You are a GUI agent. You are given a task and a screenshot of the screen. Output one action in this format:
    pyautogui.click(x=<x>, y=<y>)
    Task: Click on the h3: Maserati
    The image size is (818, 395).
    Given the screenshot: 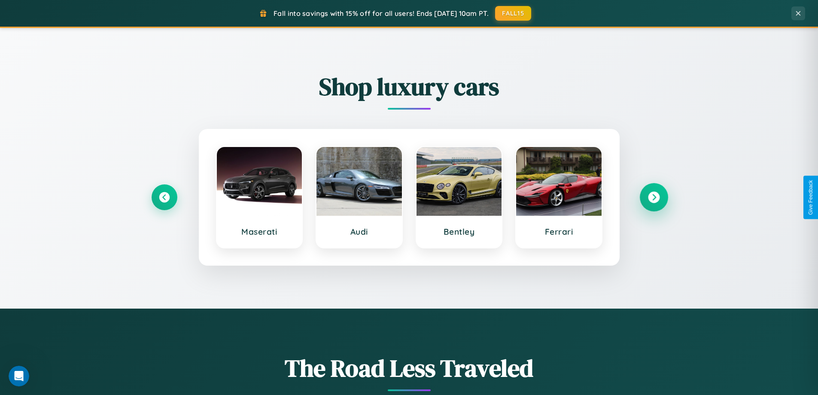 What is the action you would take?
    pyautogui.click(x=259, y=231)
    